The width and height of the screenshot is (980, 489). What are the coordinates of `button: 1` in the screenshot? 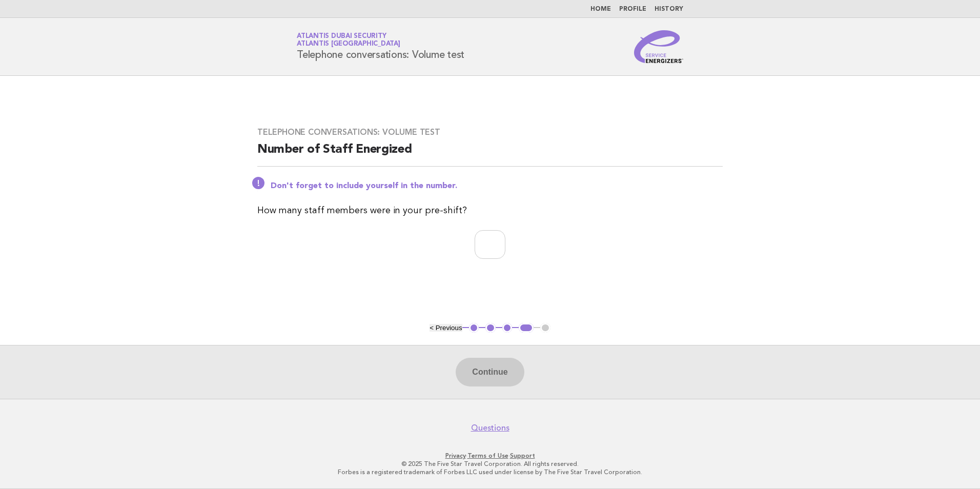 It's located at (474, 328).